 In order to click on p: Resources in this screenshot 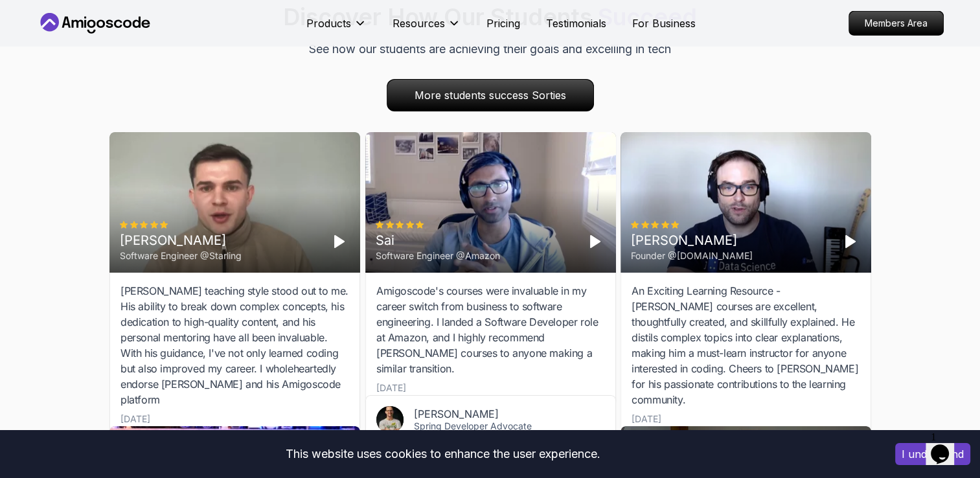, I will do `click(419, 24)`.